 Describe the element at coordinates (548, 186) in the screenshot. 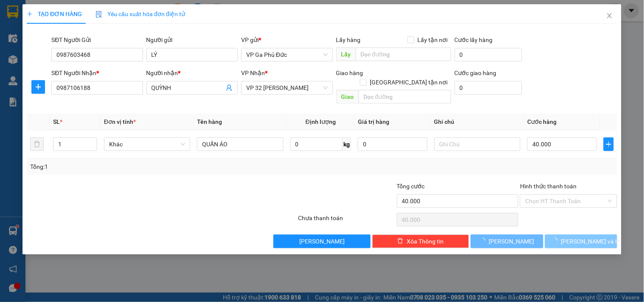

I see `label: Hình thức thanh toán` at that location.